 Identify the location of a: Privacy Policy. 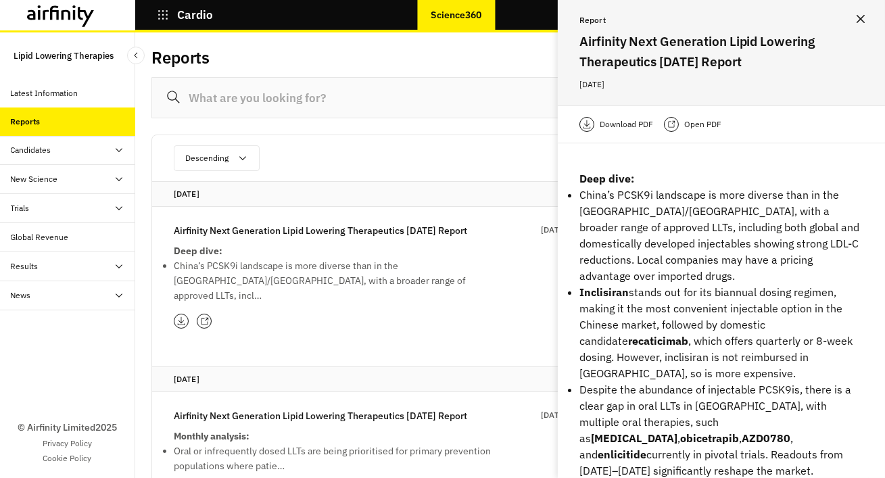
(67, 443).